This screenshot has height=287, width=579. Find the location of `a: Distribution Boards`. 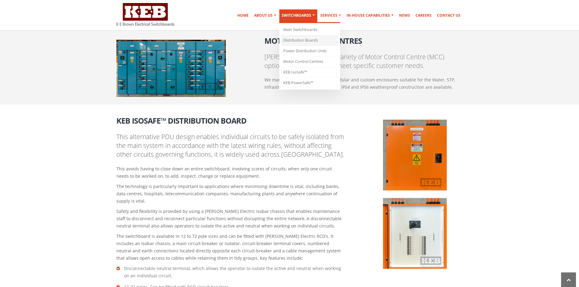

a: Distribution Boards is located at coordinates (310, 40).